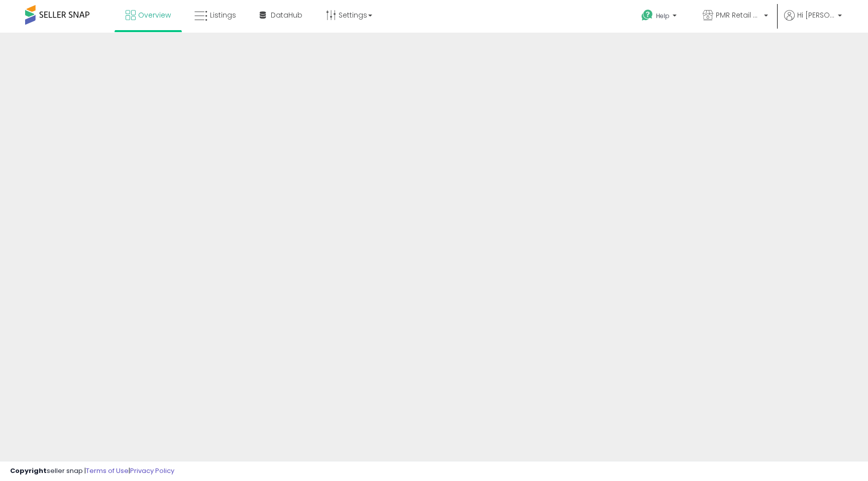  I want to click on span: Help, so click(662, 15).